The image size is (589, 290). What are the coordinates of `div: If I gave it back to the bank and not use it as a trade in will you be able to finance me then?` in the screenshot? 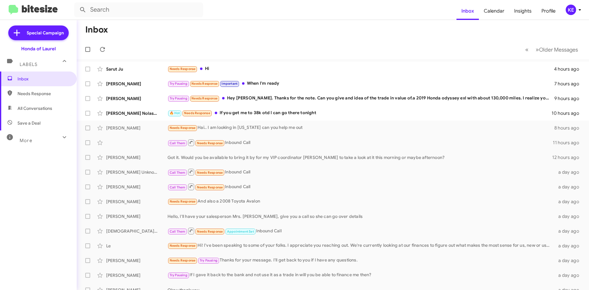 It's located at (361, 275).